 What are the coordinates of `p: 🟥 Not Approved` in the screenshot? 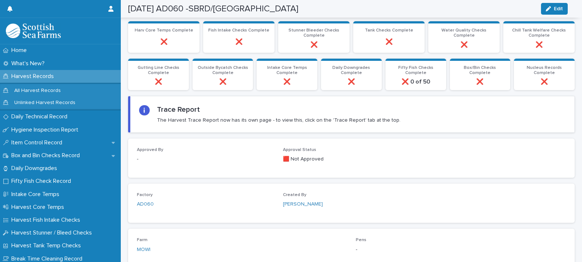 It's located at (351, 159).